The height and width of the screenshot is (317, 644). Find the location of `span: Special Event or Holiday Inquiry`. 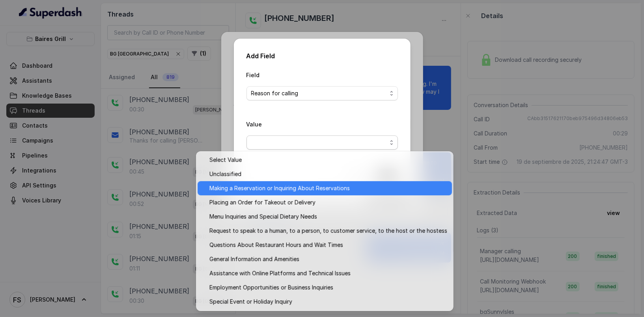

span: Special Event or Holiday Inquiry is located at coordinates (328, 302).